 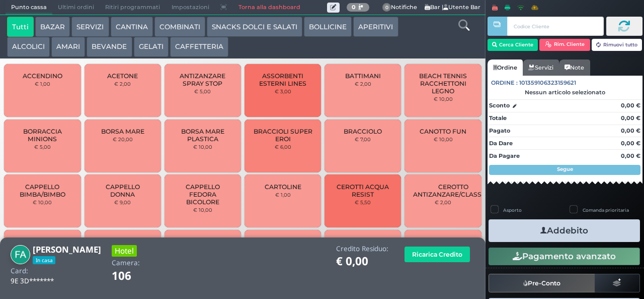 I want to click on span: BEACH TENNIS RACCHETTONI LEGNO, so click(x=443, y=83).